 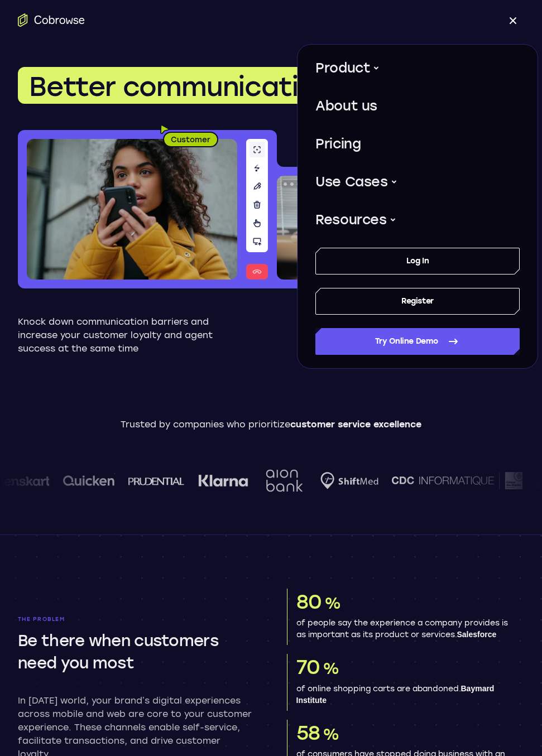 What do you see at coordinates (418, 301) in the screenshot?
I see `a: Register` at bounding box center [418, 301].